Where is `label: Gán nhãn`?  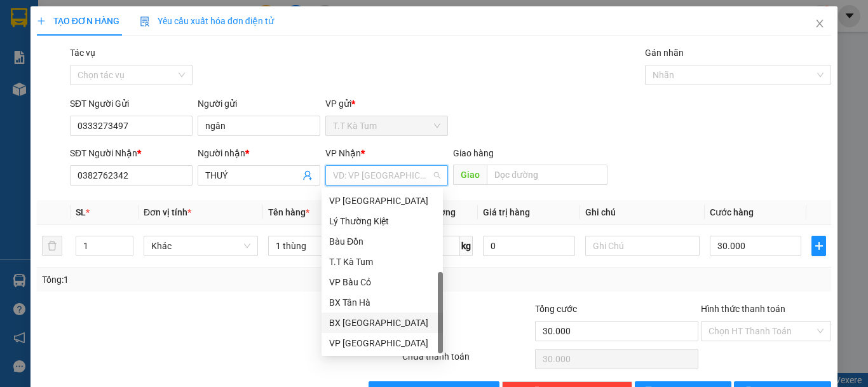
label: Gán nhãn is located at coordinates (664, 53).